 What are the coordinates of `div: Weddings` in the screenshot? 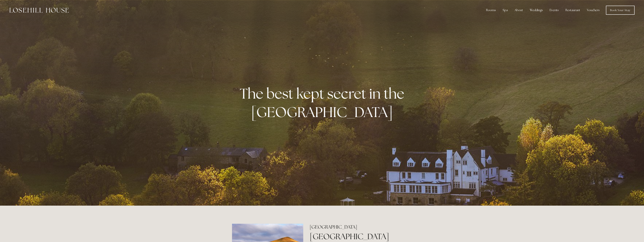 It's located at (536, 10).